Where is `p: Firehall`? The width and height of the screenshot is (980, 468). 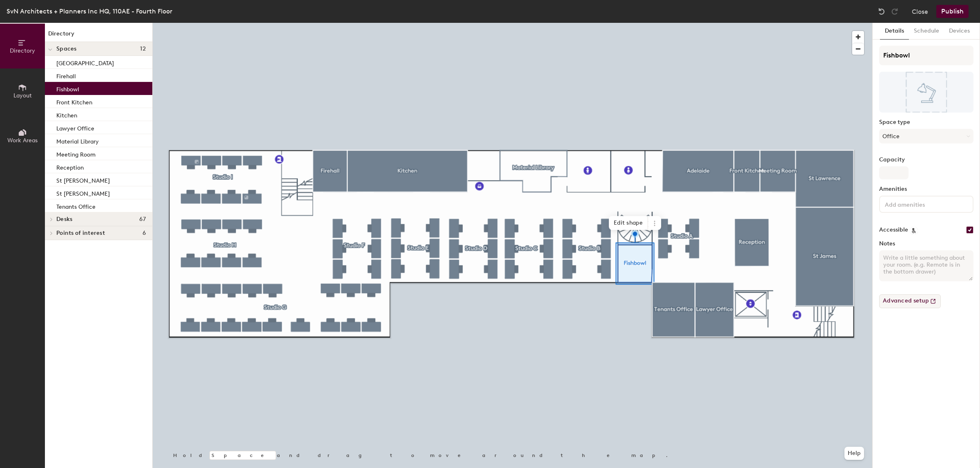 p: Firehall is located at coordinates (66, 75).